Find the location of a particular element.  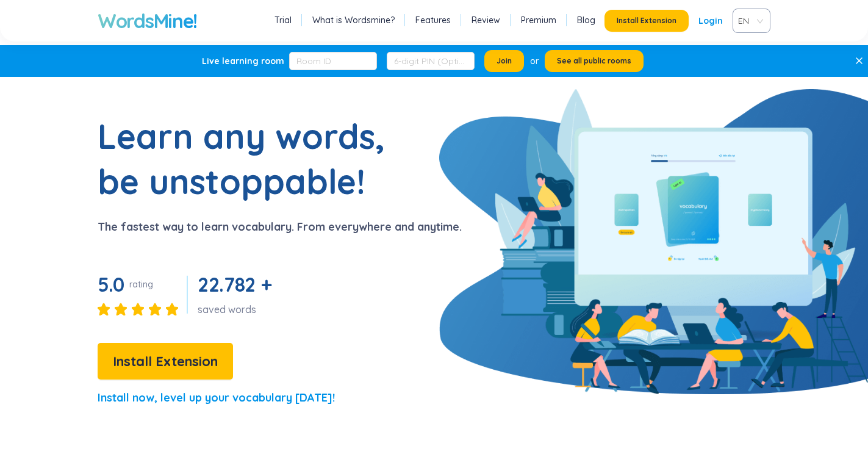

span: 5.0 is located at coordinates (111, 284).